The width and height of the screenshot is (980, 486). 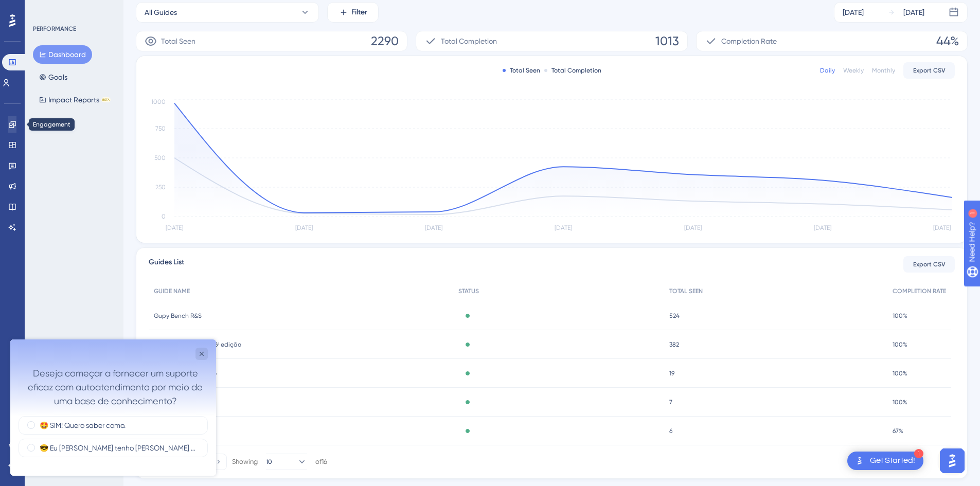 I want to click on span: Total Seen, so click(x=178, y=41).